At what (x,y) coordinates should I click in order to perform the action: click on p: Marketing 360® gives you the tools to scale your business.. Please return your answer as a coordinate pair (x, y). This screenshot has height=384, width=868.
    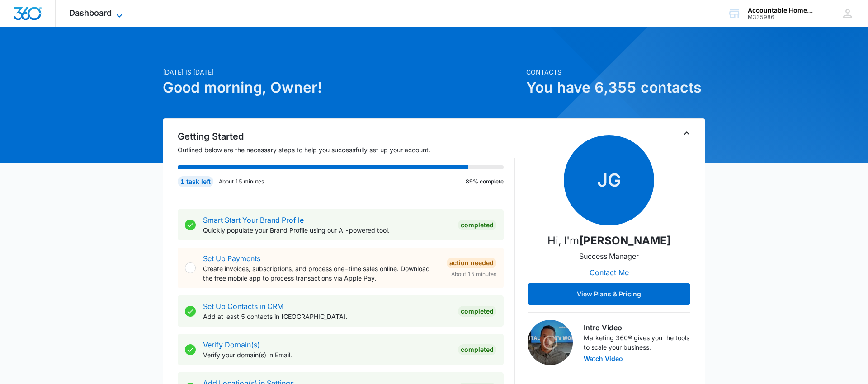
    Looking at the image, I should click on (637, 342).